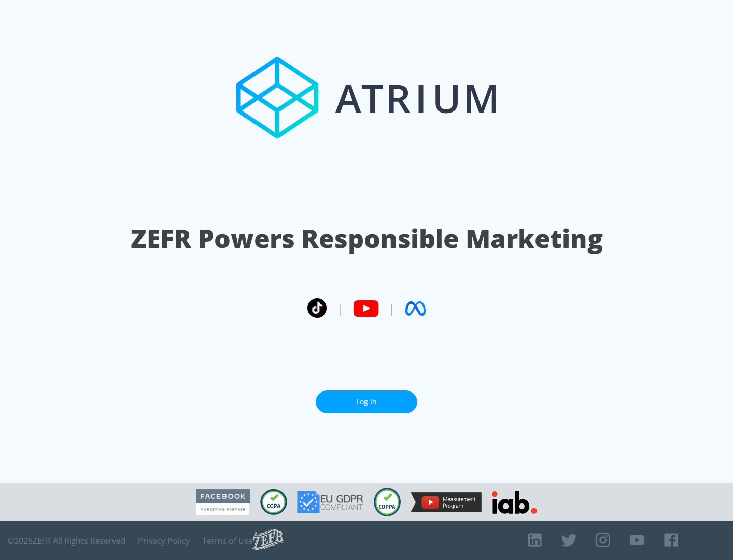  I want to click on img: COPPA Compliant, so click(387, 502).